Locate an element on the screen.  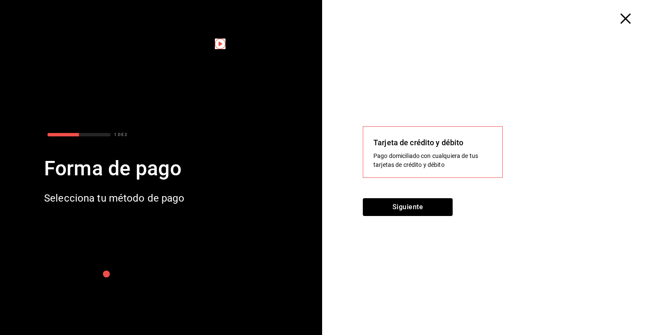
button: Siguiente is located at coordinates (408, 207).